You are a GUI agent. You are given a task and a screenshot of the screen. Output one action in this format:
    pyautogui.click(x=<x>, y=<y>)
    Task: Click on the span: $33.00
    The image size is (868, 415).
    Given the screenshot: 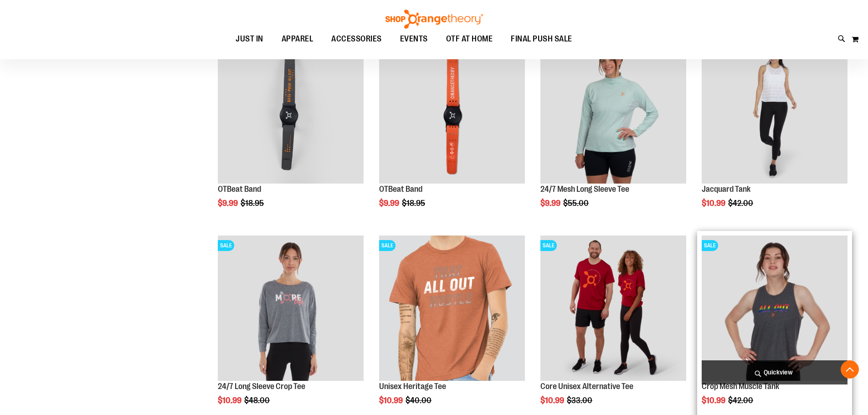 What is the action you would take?
    pyautogui.click(x=580, y=401)
    